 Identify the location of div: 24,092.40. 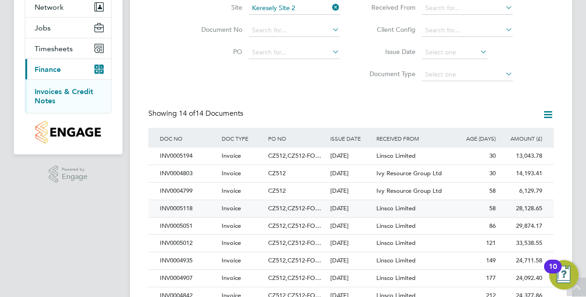
(521, 278).